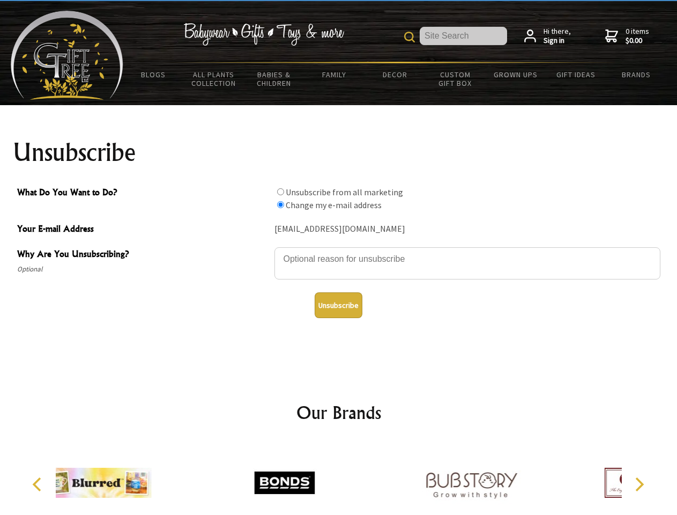 The width and height of the screenshot is (677, 515). What do you see at coordinates (455, 79) in the screenshot?
I see `a: Custom Gift Box` at bounding box center [455, 79].